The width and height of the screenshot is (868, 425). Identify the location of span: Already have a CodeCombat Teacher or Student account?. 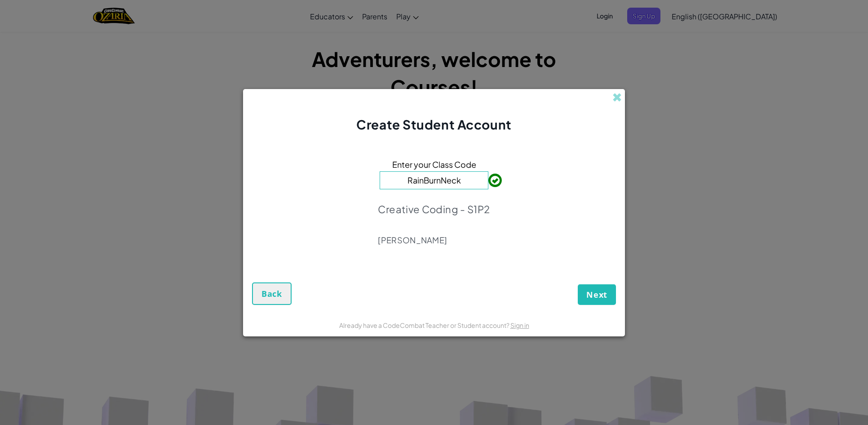
(425, 325).